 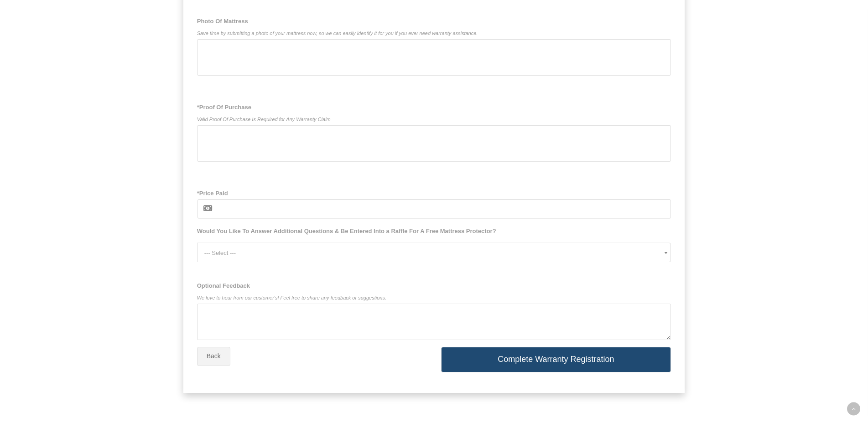 I want to click on span: *Price Paid, so click(x=434, y=194).